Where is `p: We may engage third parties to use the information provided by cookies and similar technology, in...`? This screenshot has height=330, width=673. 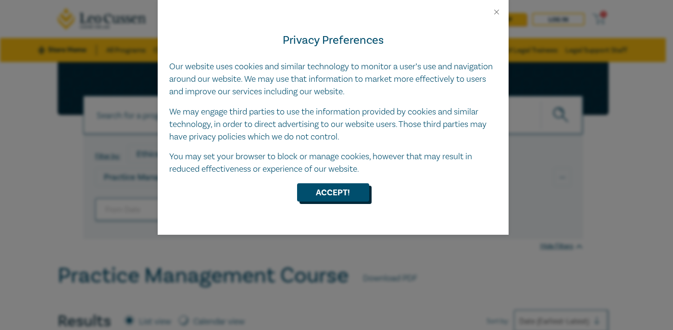 p: We may engage third parties to use the information provided by cookies and similar technology, in... is located at coordinates (333, 125).